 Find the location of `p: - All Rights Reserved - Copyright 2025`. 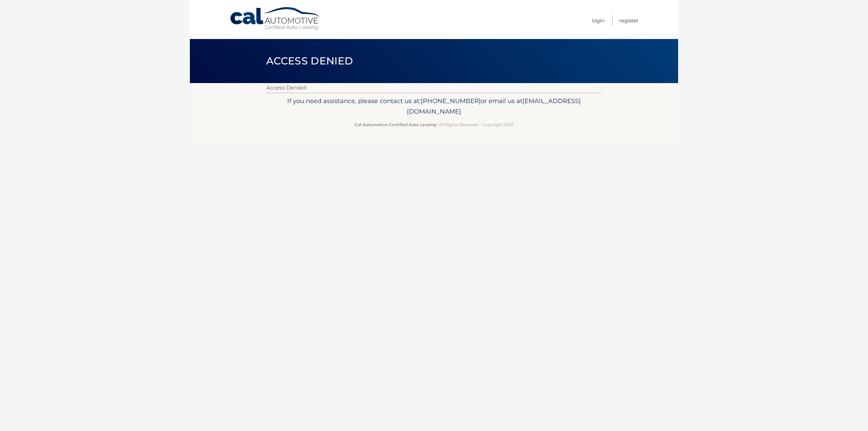

p: - All Rights Reserved - Copyright 2025 is located at coordinates (434, 124).